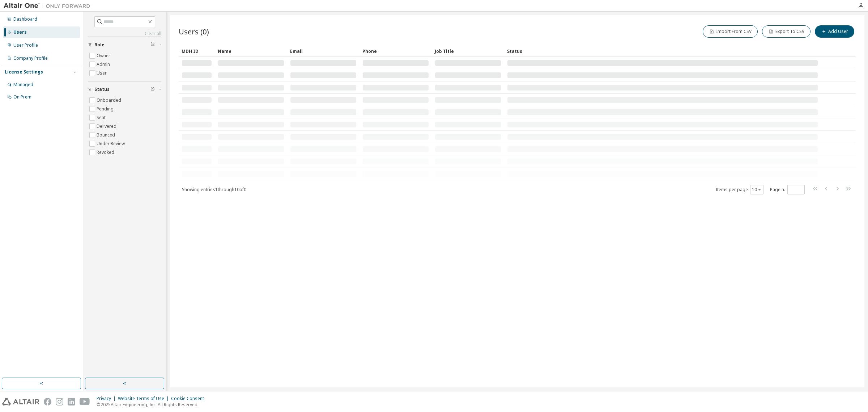  Describe the element at coordinates (787, 190) in the screenshot. I see `span: Page n.` at that location.